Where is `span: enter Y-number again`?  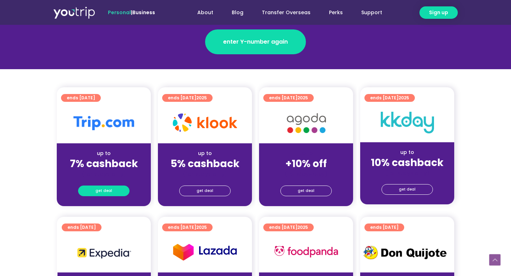 span: enter Y-number again is located at coordinates (256, 42).